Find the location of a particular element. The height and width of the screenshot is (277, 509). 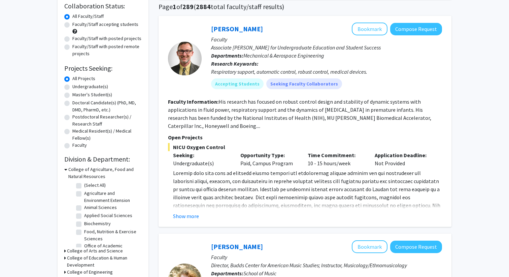

p: Director, Budds Center for American Music Studies; Instructor, Musicology/Ethnomusicology is located at coordinates (327, 265).